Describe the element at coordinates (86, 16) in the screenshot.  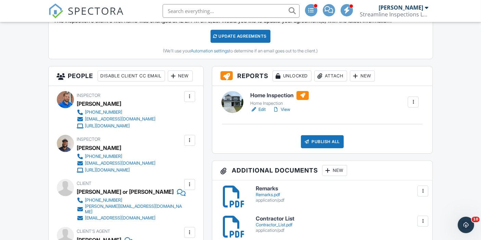
I see `a: SPECTORA` at that location.